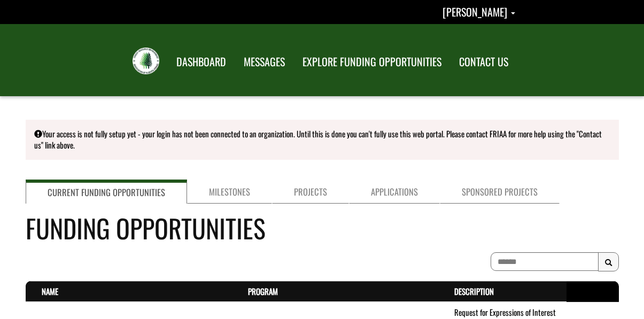  What do you see at coordinates (484, 62) in the screenshot?
I see `a: CONTACT US` at bounding box center [484, 62].